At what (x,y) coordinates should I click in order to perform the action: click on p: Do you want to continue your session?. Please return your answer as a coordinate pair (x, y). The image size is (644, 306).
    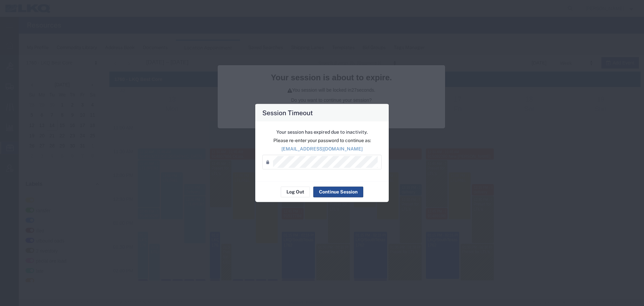
    Looking at the image, I should click on (312, 45).